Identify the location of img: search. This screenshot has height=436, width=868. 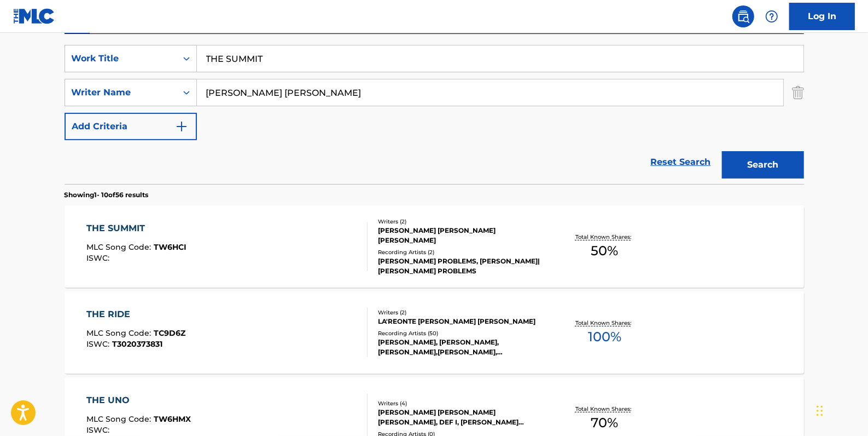
(744, 16).